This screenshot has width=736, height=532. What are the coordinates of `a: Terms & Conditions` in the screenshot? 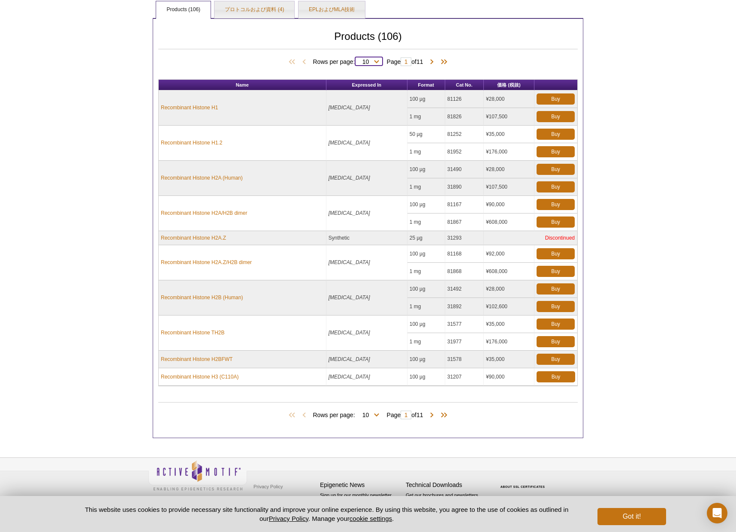 It's located at (274, 499).